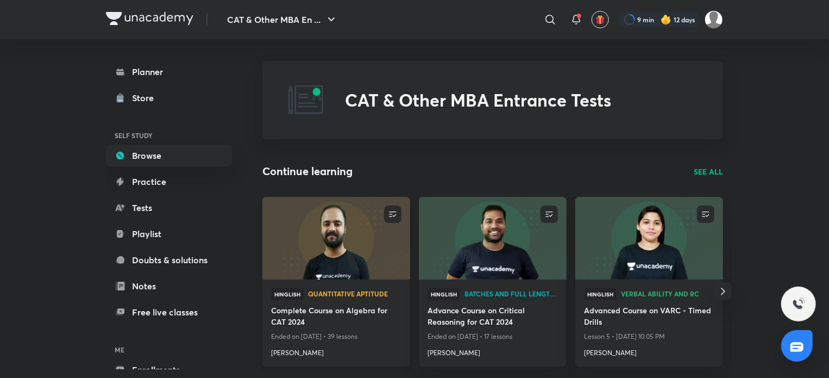  What do you see at coordinates (169, 349) in the screenshot?
I see `h6: ME` at bounding box center [169, 349].